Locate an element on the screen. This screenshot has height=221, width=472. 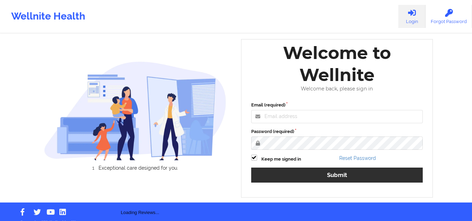
div: Loading Reviews... is located at coordinates (140, 200).